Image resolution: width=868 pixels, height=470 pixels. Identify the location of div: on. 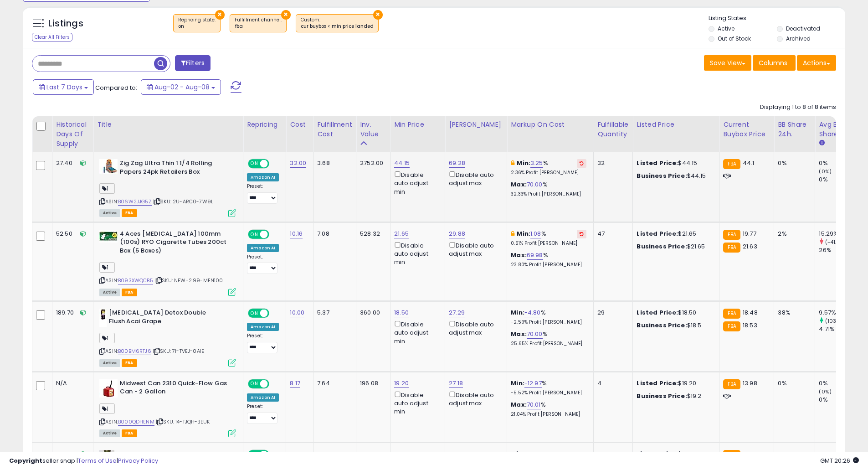
(197, 26).